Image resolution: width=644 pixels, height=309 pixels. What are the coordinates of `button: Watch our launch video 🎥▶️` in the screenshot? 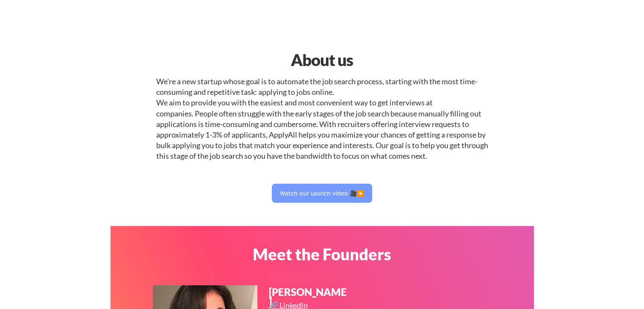 It's located at (322, 193).